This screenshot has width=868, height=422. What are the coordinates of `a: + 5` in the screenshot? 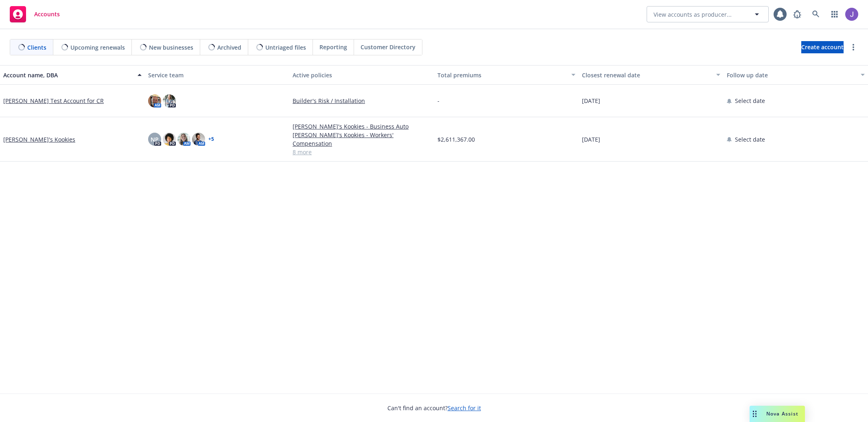 It's located at (211, 139).